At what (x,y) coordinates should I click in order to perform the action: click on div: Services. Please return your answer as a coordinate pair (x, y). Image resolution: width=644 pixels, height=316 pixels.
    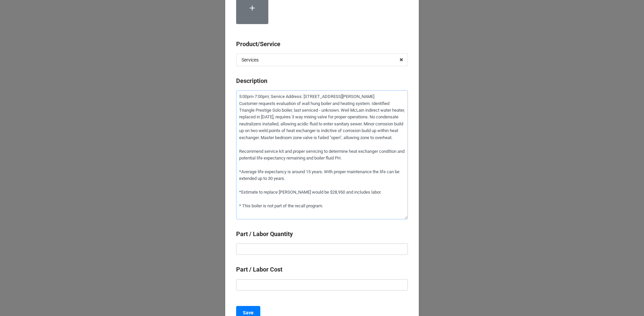
    Looking at the image, I should click on (250, 60).